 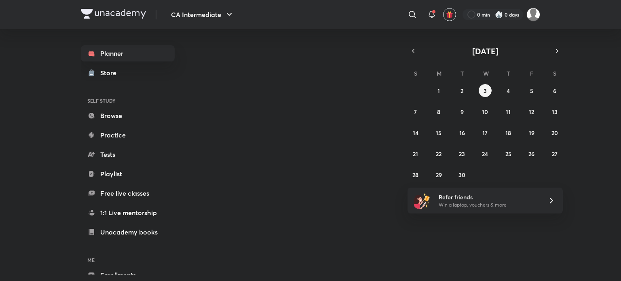 I want to click on abbr: September 18, 2025, so click(x=508, y=133).